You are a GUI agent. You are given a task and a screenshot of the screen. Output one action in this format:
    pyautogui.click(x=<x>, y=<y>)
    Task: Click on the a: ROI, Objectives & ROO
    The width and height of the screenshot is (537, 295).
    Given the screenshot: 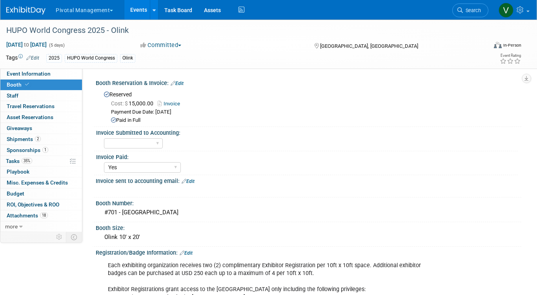 What is the action you would take?
    pyautogui.click(x=41, y=205)
    